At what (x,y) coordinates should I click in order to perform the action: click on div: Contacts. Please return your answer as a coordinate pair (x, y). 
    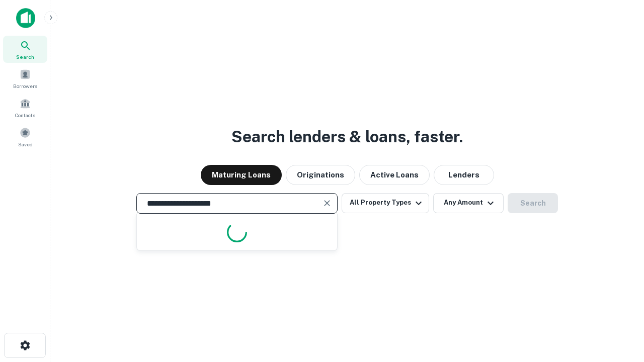
    Looking at the image, I should click on (26, 107).